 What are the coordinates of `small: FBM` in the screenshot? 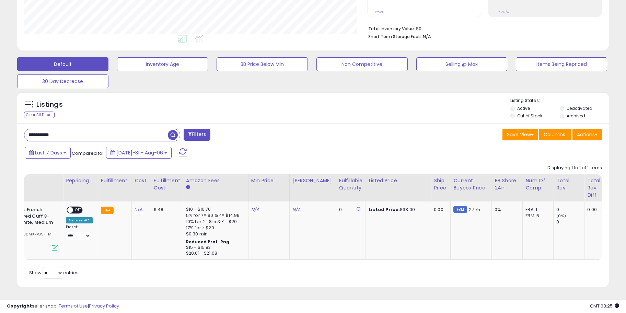 It's located at (460, 209).